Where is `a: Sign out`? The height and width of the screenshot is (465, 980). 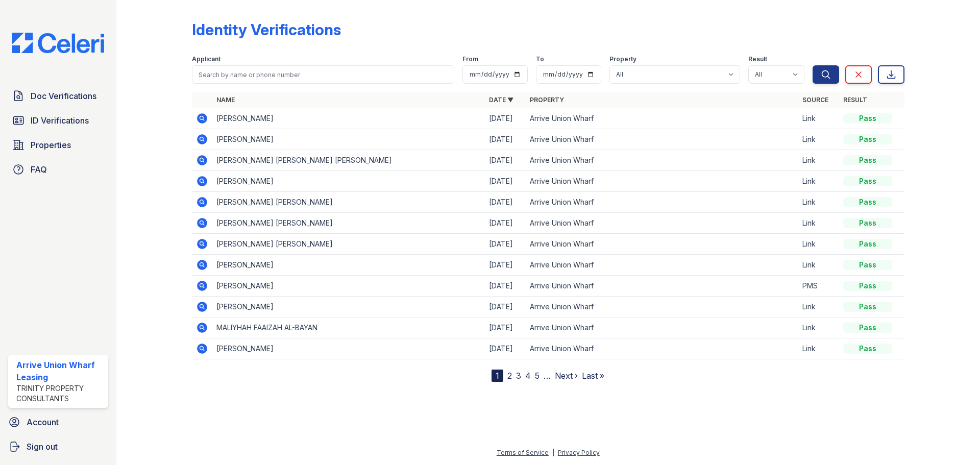 a: Sign out is located at coordinates (58, 447).